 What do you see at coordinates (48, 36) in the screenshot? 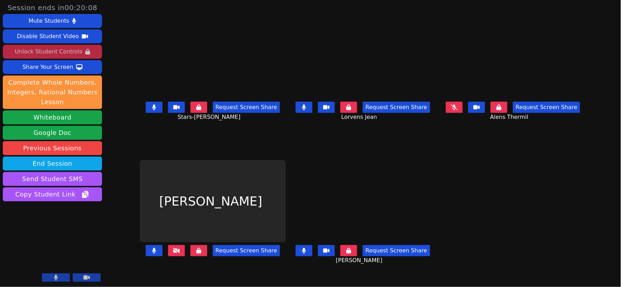
I see `div: Disable Student Video` at bounding box center [48, 36].